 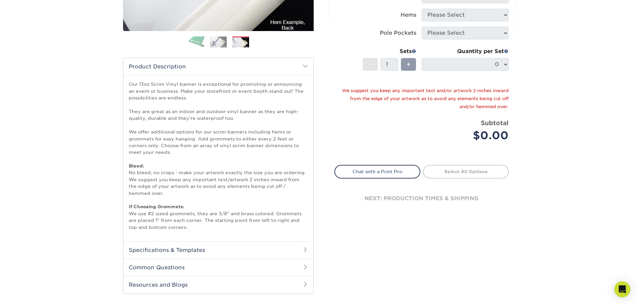 What do you see at coordinates (218, 156) in the screenshot?
I see `p: Our 13oz Scrim Vinyl banner is exceptional for promoting or announcing an event or business. Make...` at bounding box center [218, 156].